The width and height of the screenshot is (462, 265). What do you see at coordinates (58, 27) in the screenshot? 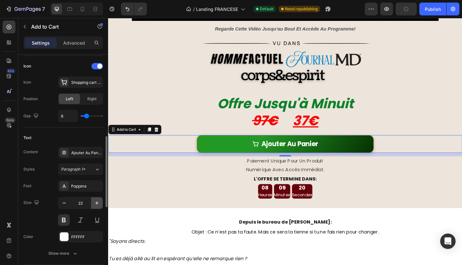
I see `p: Add to Cart` at bounding box center [58, 27].